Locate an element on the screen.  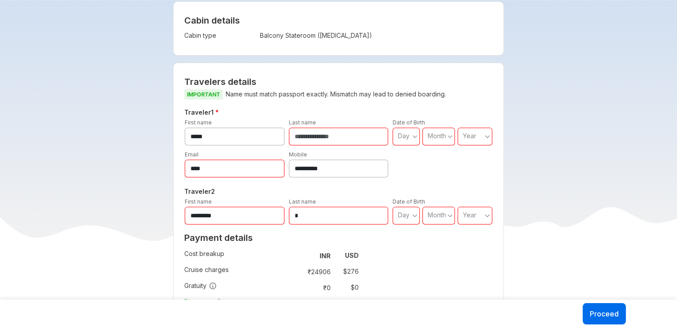
td: ₹ 0 is located at coordinates (315, 288).